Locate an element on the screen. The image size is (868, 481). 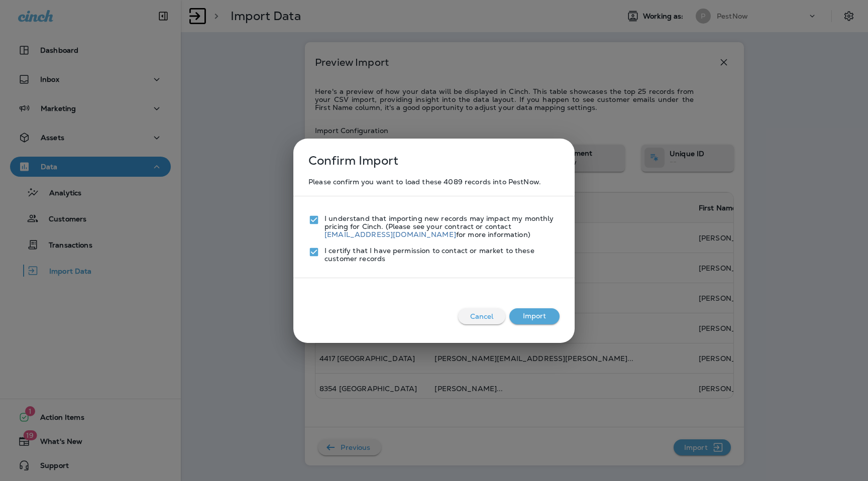
p: Cancel is located at coordinates (482, 316).